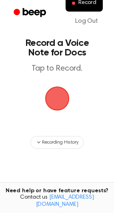 Image resolution: width=114 pixels, height=213 pixels. Describe the element at coordinates (86, 21) in the screenshot. I see `a: Log Out` at that location.